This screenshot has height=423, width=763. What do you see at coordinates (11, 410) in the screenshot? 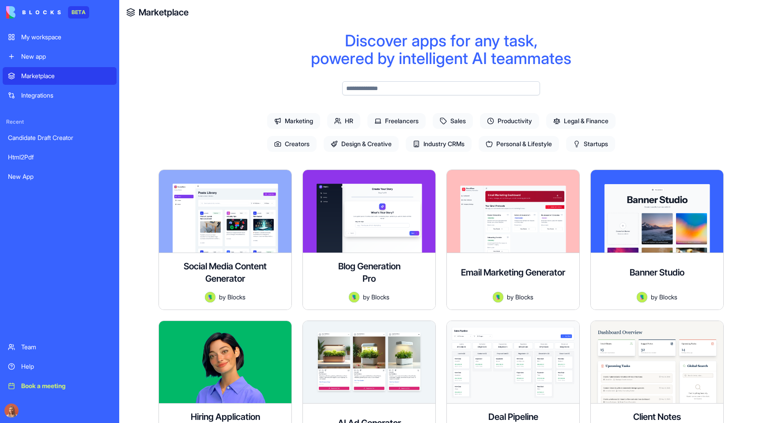
I see `img: Marina_gj5dtt.jpg` at bounding box center [11, 410].